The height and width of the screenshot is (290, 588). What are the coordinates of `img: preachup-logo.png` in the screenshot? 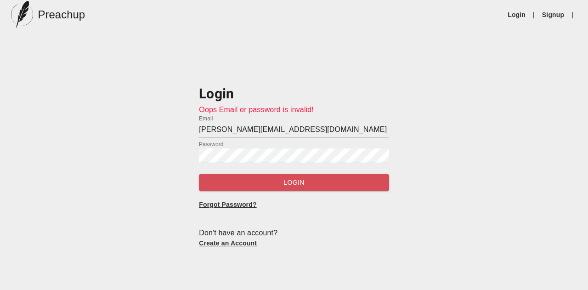 It's located at (22, 15).